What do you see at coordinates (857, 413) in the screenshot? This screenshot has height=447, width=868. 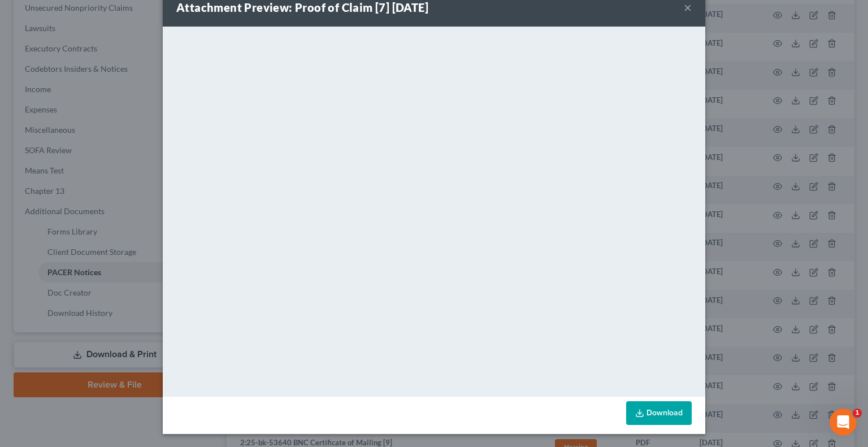 I see `span: 1` at bounding box center [857, 413].